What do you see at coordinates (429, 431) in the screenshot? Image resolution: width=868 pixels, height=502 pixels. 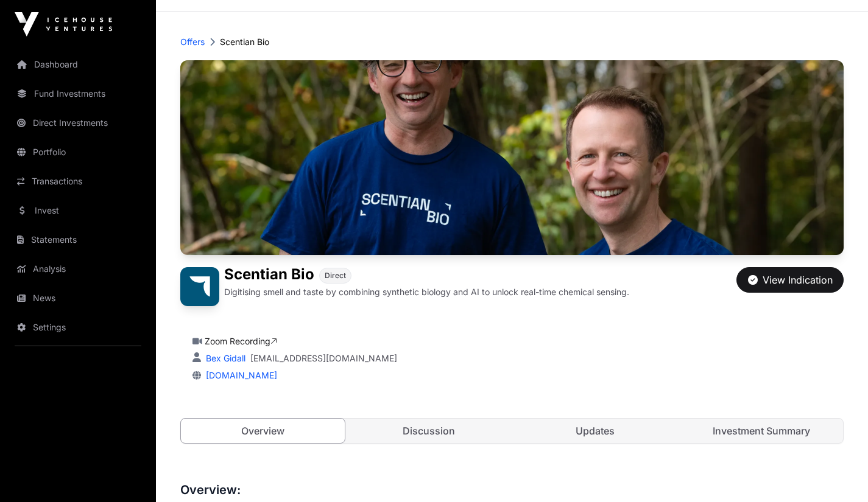 I see `a: Discussion` at bounding box center [429, 431].